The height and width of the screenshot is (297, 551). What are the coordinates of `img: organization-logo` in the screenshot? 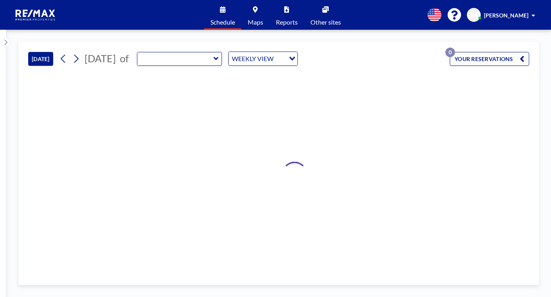 It's located at (36, 15).